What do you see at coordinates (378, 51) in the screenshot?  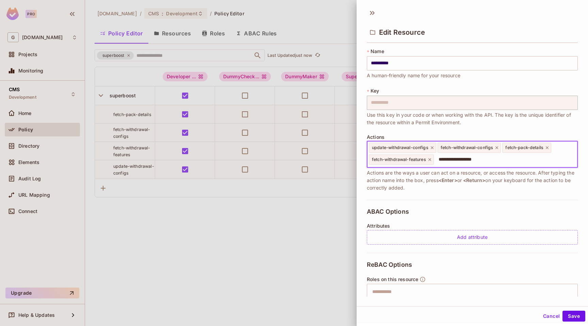 I see `span: Name` at bounding box center [378, 51].